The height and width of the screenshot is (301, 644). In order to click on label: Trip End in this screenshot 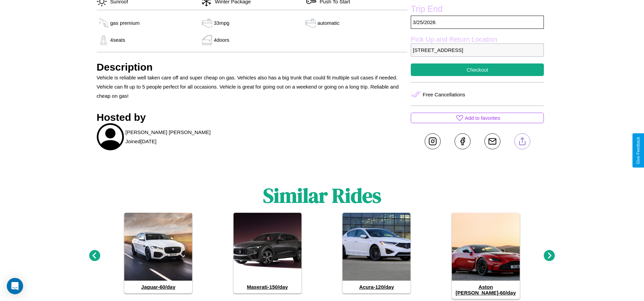, I will do `click(477, 10)`.